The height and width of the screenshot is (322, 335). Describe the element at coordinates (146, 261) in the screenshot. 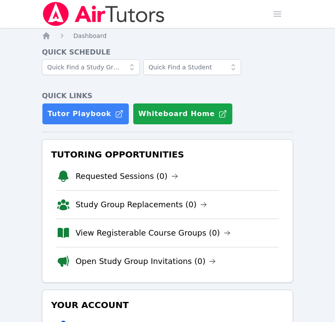

I see `a: Open Study Group Invitations (0)` at that location.